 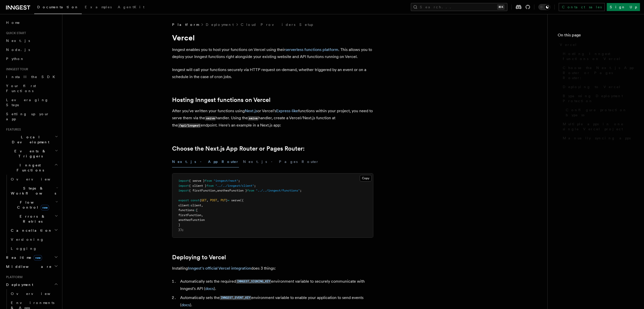 What do you see at coordinates (33, 191) in the screenshot?
I see `span: Steps & Workflows` at bounding box center [33, 191].